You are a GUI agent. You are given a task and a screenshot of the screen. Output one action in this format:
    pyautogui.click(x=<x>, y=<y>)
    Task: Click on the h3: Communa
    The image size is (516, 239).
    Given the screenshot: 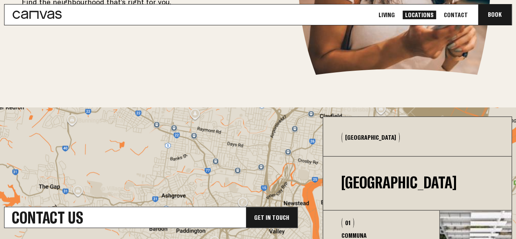 What is the action you would take?
    pyautogui.click(x=385, y=235)
    